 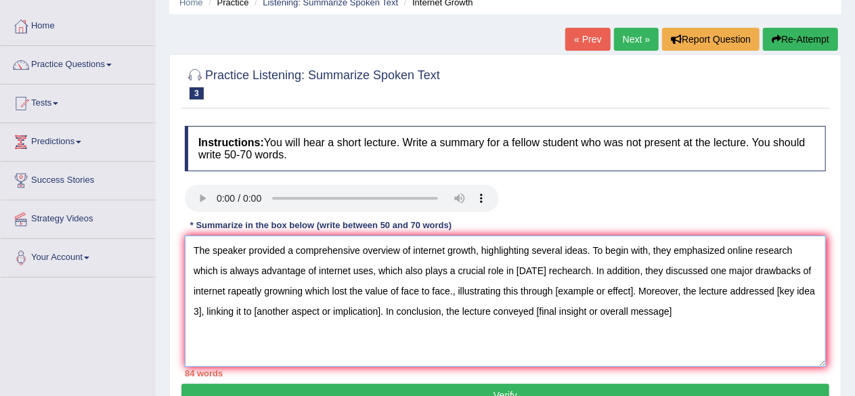 What do you see at coordinates (196, 93) in the screenshot?
I see `span: 3` at bounding box center [196, 93].